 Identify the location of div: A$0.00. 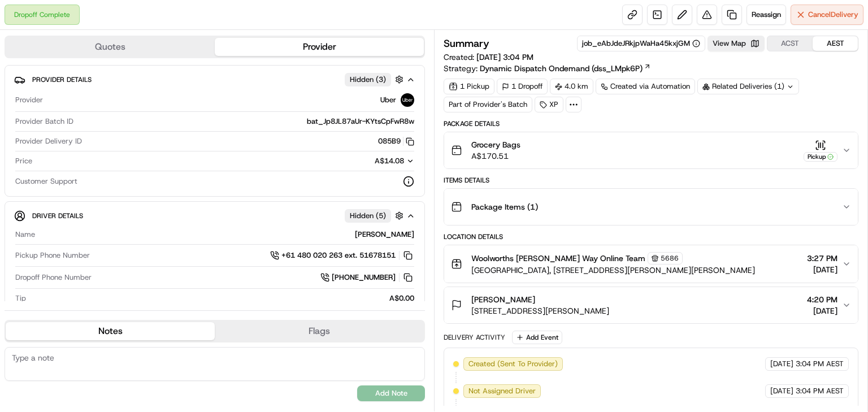
(222, 298).